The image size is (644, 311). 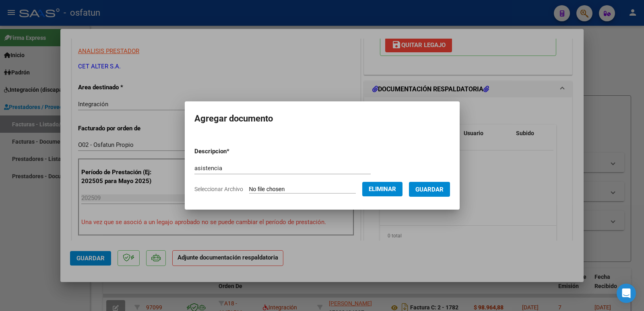 What do you see at coordinates (383, 189) in the screenshot?
I see `span: Eliminar` at bounding box center [383, 189].